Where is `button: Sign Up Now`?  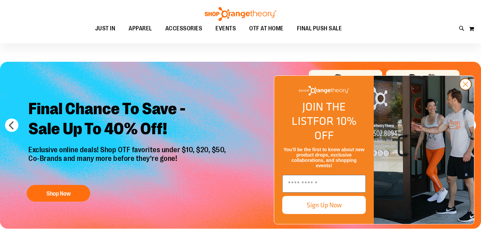 button: Sign Up Now is located at coordinates (324, 205).